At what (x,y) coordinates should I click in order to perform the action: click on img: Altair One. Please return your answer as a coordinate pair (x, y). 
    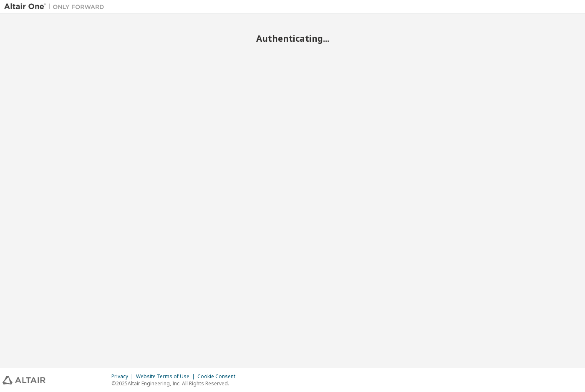
    Looking at the image, I should click on (56, 7).